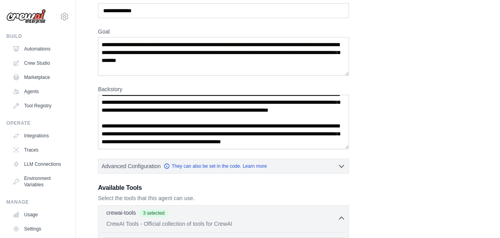 This screenshot has height=238, width=500. What do you see at coordinates (39, 229) in the screenshot?
I see `a: Settings` at bounding box center [39, 229].